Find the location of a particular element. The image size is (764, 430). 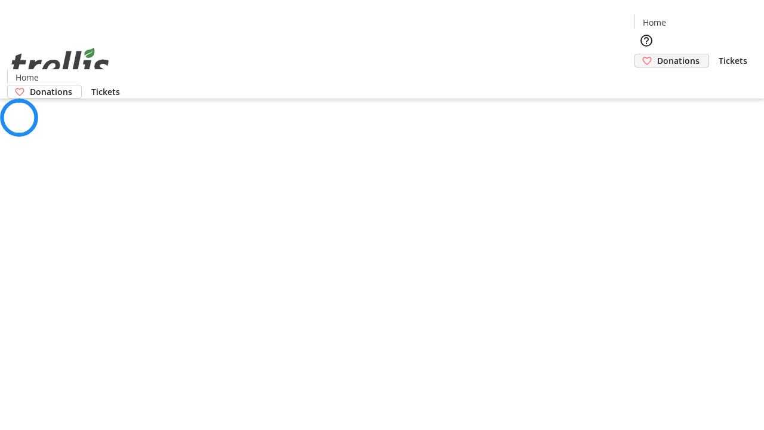

img: Orient E2E Organization C2jr3sMsve's Logo is located at coordinates (60, 64).